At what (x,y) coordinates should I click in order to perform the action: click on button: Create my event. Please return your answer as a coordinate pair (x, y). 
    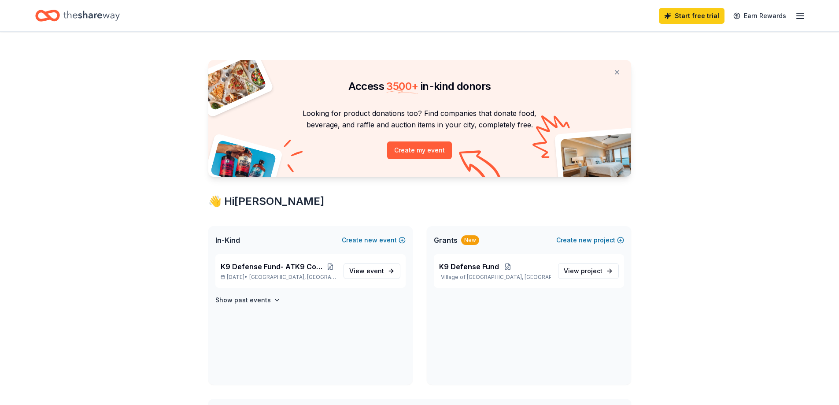
    Looking at the image, I should click on (419, 150).